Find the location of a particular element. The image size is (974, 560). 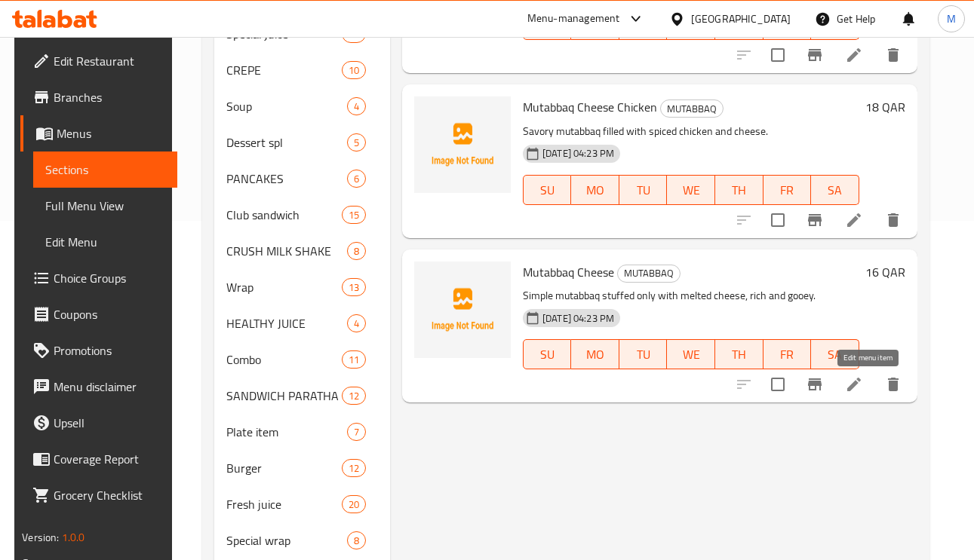

div: Soup4 is located at coordinates (302, 107).